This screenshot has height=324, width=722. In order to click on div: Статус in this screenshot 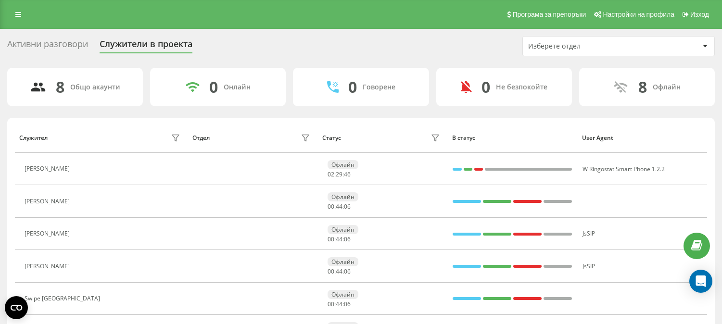, I will do `click(331, 138)`.